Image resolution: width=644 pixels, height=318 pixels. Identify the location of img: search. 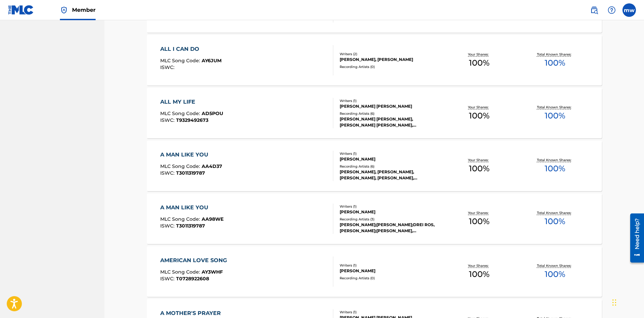
(594, 10).